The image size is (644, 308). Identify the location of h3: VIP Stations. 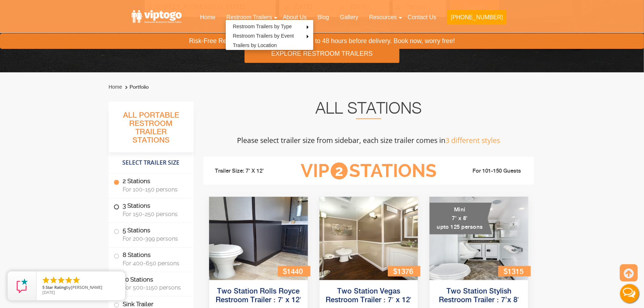
(369, 171).